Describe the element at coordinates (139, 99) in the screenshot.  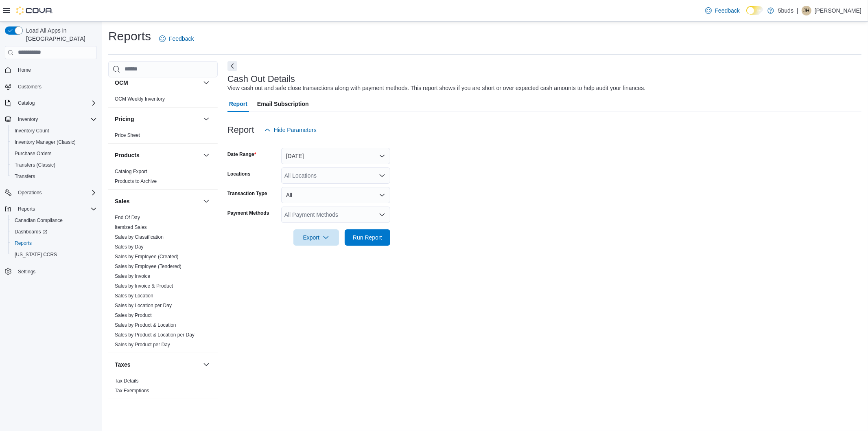
I see `span: OCM Weekly Inventory` at that location.